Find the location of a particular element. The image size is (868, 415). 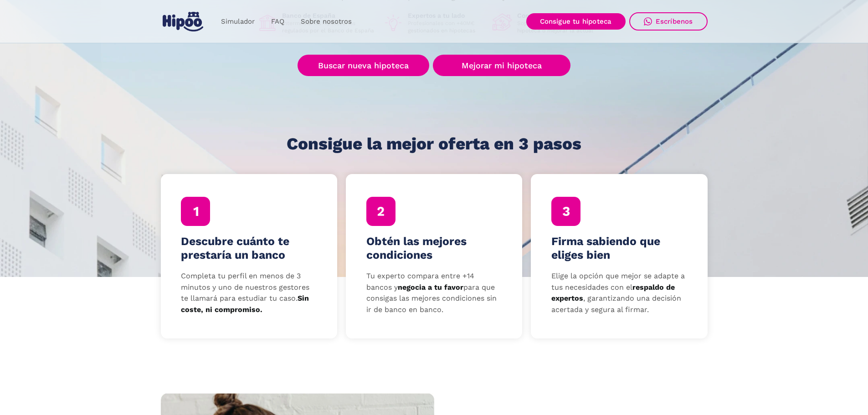

h1: Consigue la mejor oferta en 3 pasos is located at coordinates (434, 144).